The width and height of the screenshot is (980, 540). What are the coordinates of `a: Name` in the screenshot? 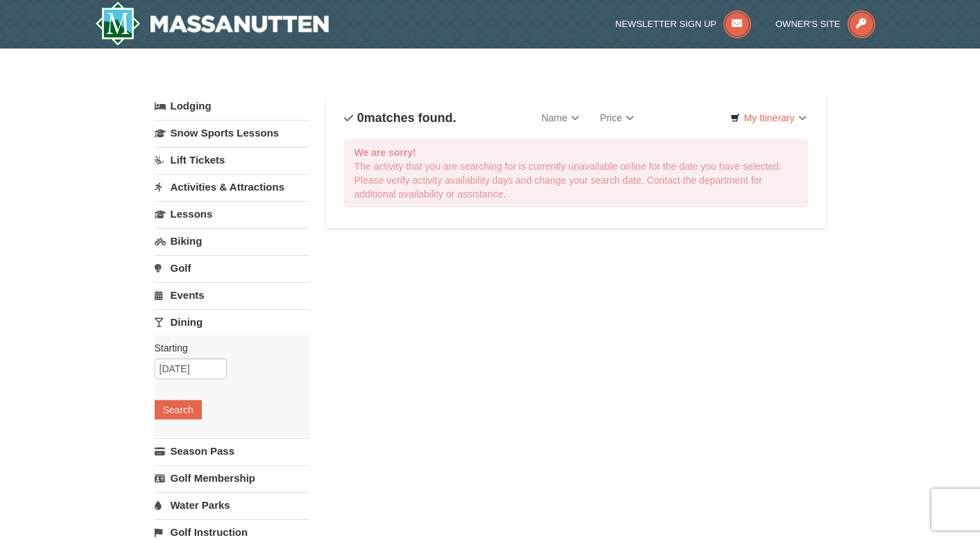 It's located at (561, 118).